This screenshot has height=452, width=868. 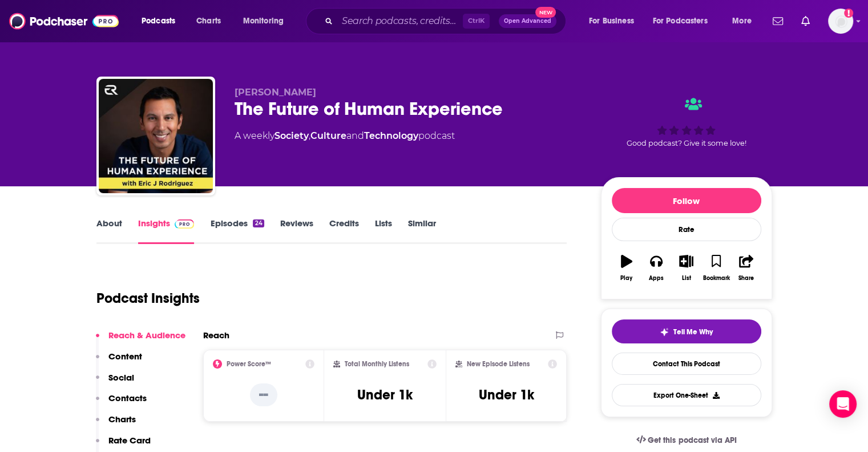 I want to click on span: and, so click(x=355, y=136).